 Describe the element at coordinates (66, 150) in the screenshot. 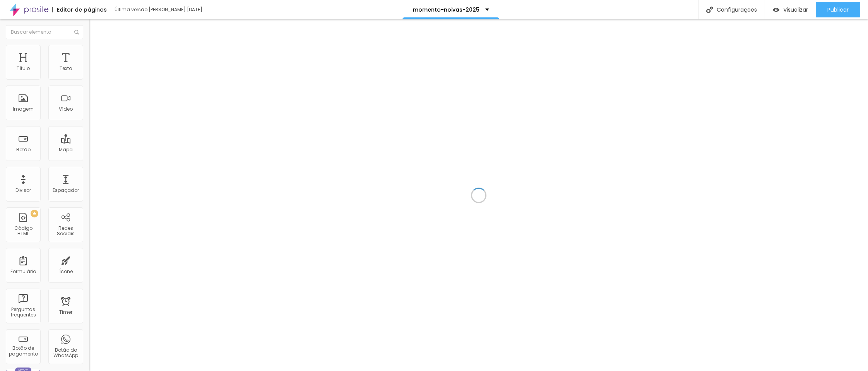

I see `div: Mapa` at that location.